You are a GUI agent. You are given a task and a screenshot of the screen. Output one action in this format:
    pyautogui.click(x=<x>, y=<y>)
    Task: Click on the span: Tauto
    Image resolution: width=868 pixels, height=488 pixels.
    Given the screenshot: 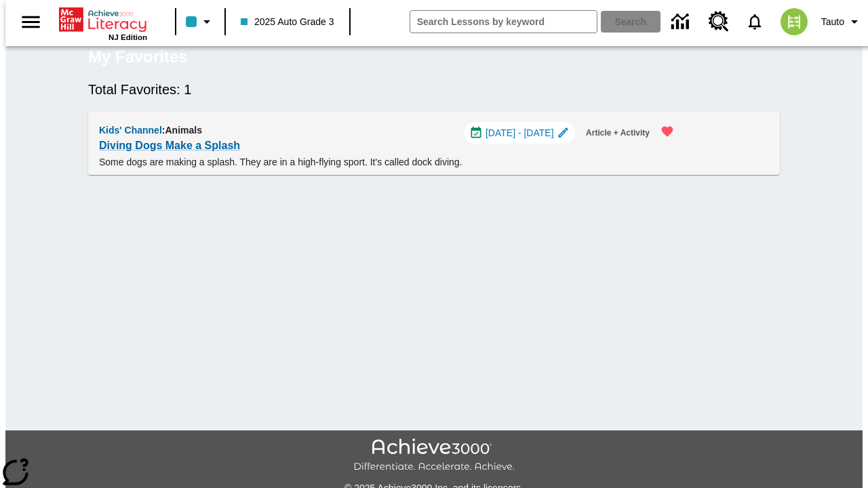 What is the action you would take?
    pyautogui.click(x=832, y=22)
    